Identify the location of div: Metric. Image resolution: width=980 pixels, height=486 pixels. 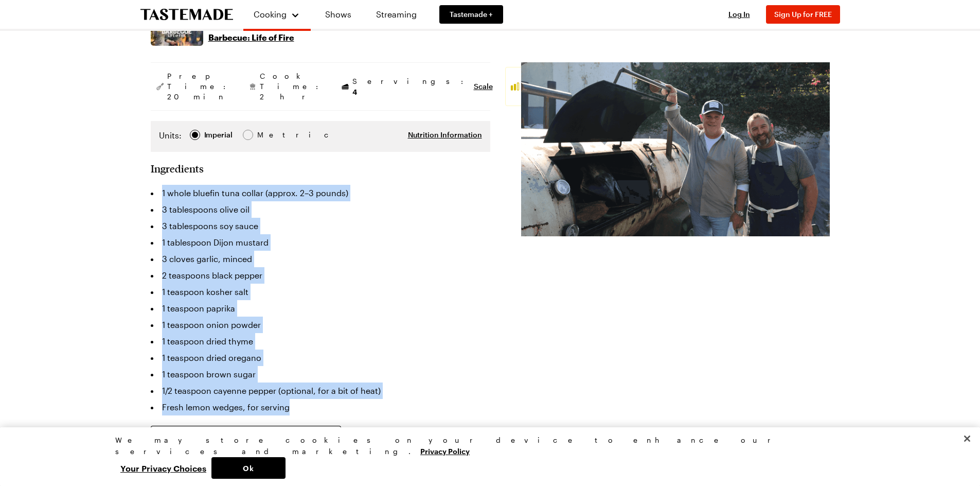
(268, 135).